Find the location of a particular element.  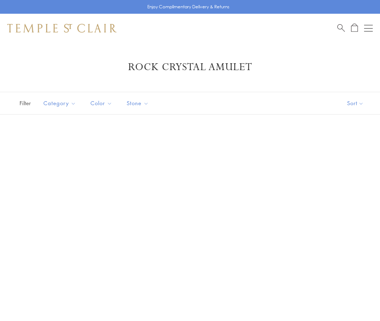

a: Search is located at coordinates (341, 28).